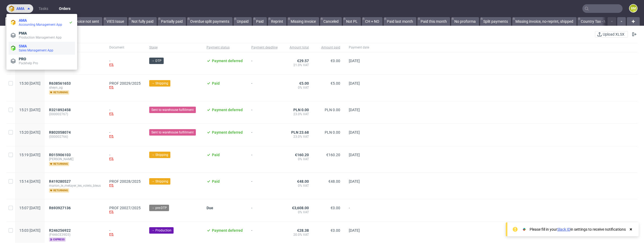 The width and height of the screenshot is (644, 243). Describe the element at coordinates (359, 47) in the screenshot. I see `span: Payment date` at that location.